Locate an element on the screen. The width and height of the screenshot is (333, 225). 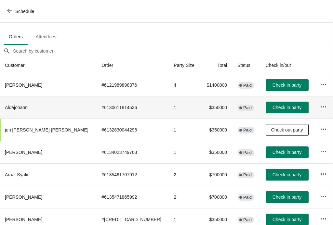
td: # 6132830044296 is located at coordinates (132, 130).